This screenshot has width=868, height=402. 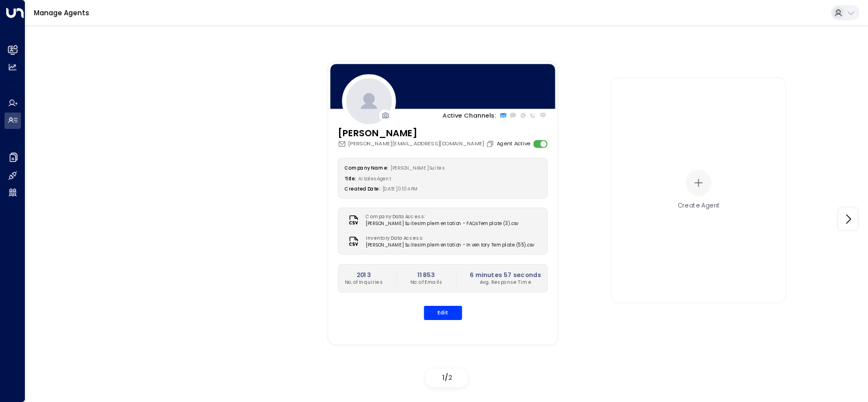 I want to click on h2: 2013, so click(x=364, y=275).